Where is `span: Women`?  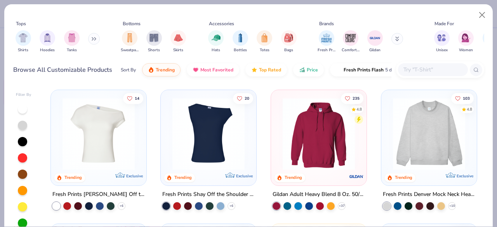 span: Women is located at coordinates (466, 50).